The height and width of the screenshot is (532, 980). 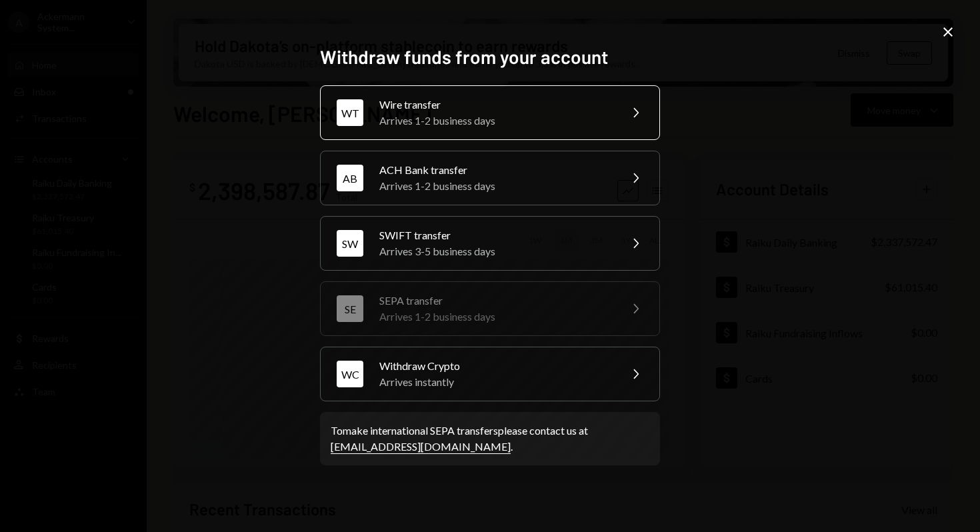 What do you see at coordinates (495, 382) in the screenshot?
I see `div: Arrives instantly` at bounding box center [495, 382].